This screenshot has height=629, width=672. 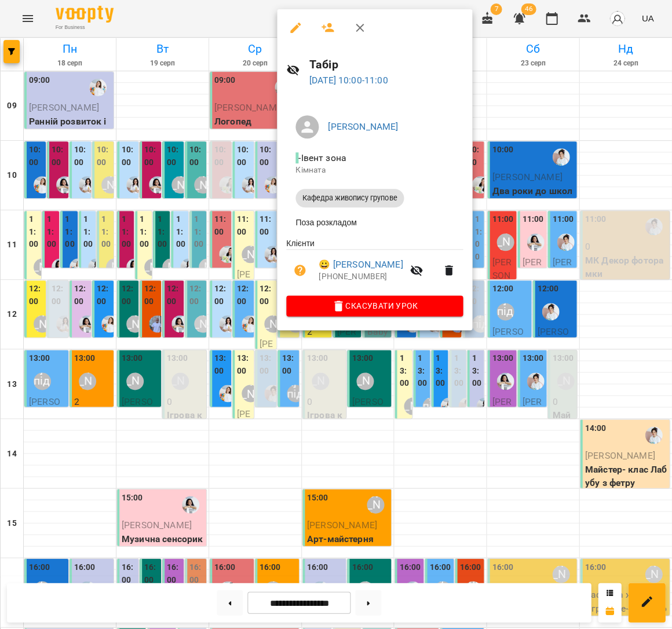 What do you see at coordinates (386, 64) in the screenshot?
I see `h6: Табір` at bounding box center [386, 64].